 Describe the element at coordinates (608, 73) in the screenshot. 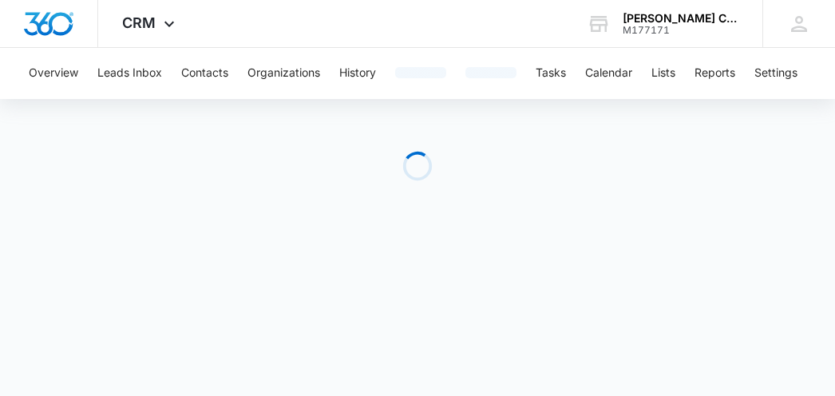

I see `button: Calendar` at that location.